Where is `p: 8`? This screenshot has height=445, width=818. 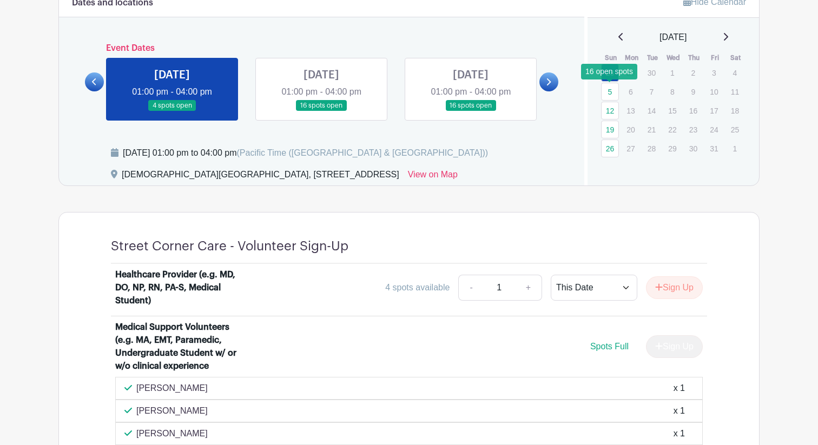 p: 8 is located at coordinates (672, 91).